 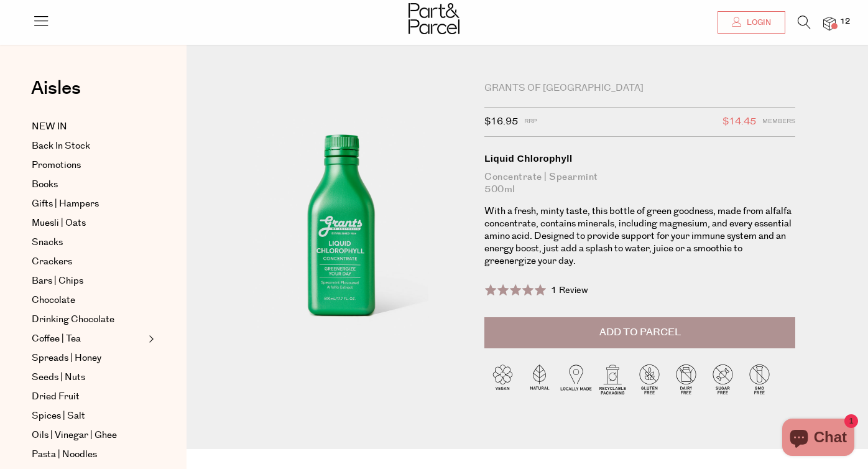 I want to click on span: Pasta | Noodles, so click(x=64, y=455).